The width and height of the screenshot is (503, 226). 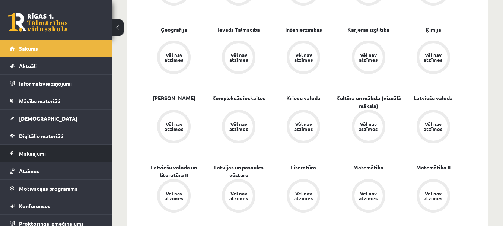 I want to click on a: Informatīvie ziņojumi, so click(x=56, y=83).